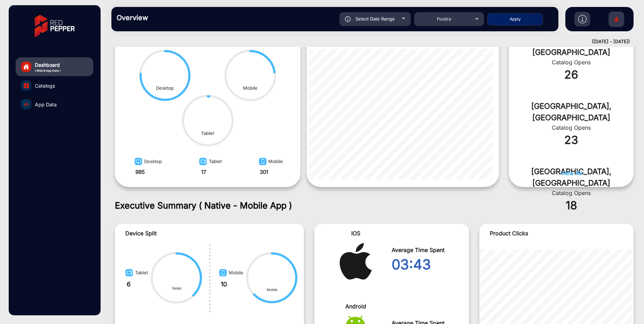  What do you see at coordinates (220, 233) in the screenshot?
I see `div: Device Split` at bounding box center [220, 233].